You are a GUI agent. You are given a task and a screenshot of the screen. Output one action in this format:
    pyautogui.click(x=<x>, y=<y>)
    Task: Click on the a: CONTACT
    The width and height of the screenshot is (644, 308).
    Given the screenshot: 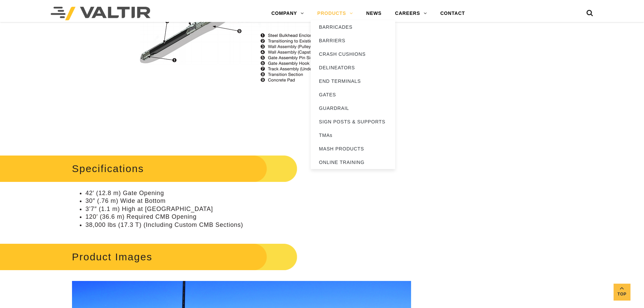 What is the action you would take?
    pyautogui.click(x=452, y=14)
    